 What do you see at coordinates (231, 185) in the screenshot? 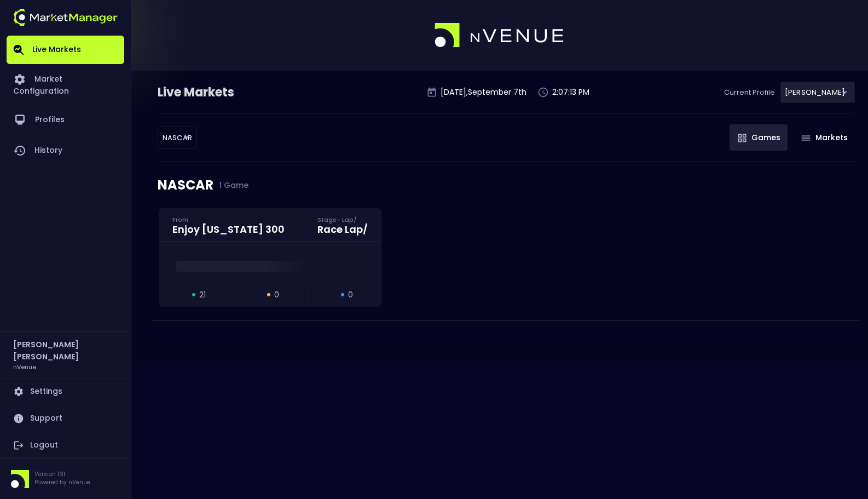
I see `span: 1 Game` at bounding box center [231, 185].